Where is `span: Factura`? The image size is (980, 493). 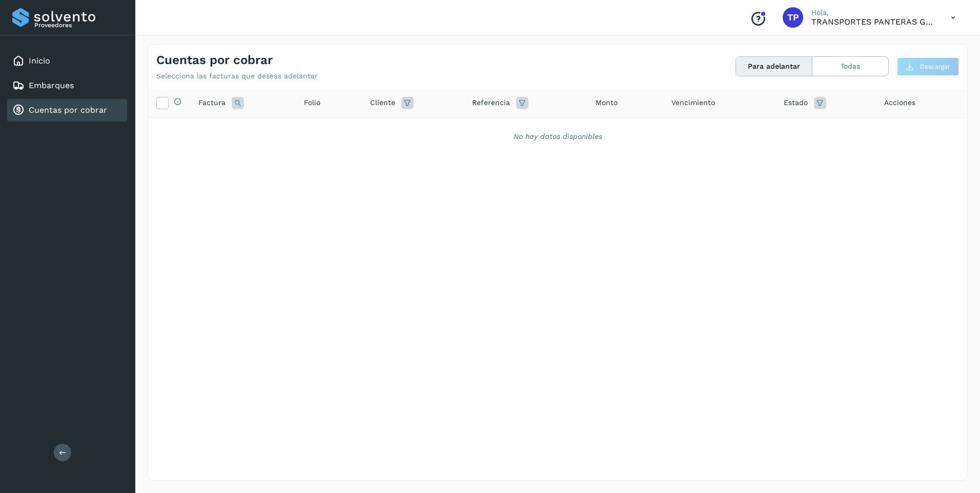
span: Factura is located at coordinates (212, 103).